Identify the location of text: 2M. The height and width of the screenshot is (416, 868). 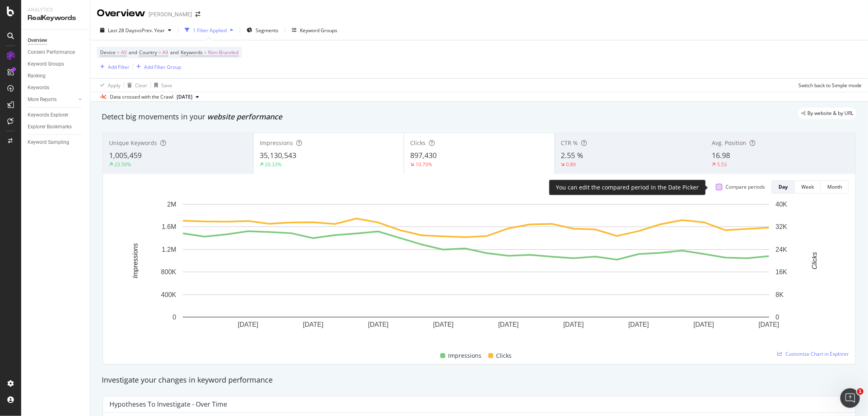
(172, 204).